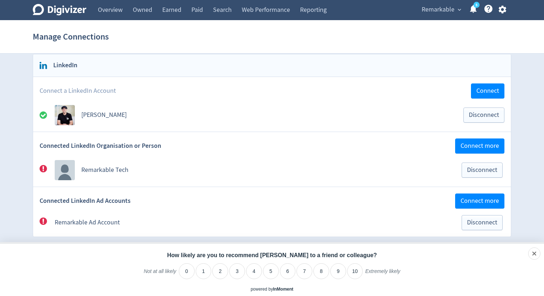 The width and height of the screenshot is (544, 296). I want to click on label: Extremely likely, so click(382, 274).